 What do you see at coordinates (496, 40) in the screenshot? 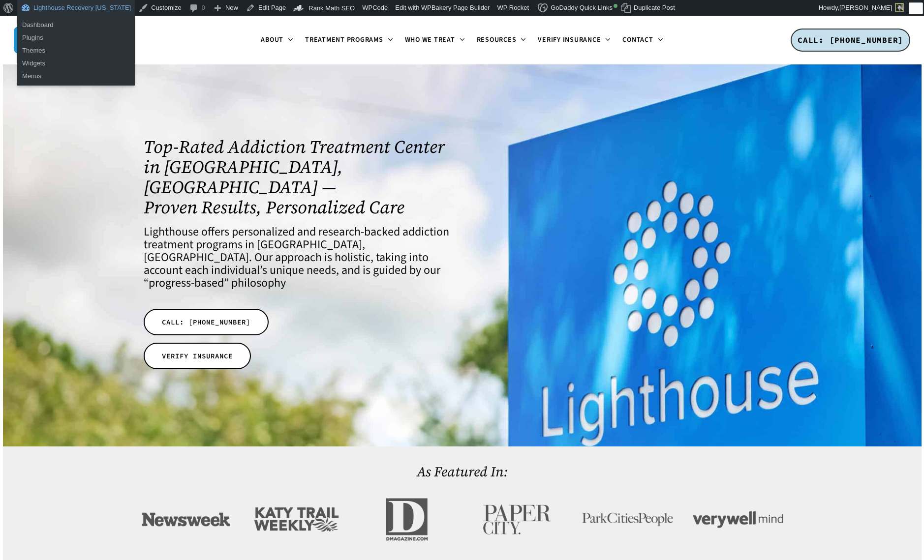
I see `span: Resources` at bounding box center [496, 40].